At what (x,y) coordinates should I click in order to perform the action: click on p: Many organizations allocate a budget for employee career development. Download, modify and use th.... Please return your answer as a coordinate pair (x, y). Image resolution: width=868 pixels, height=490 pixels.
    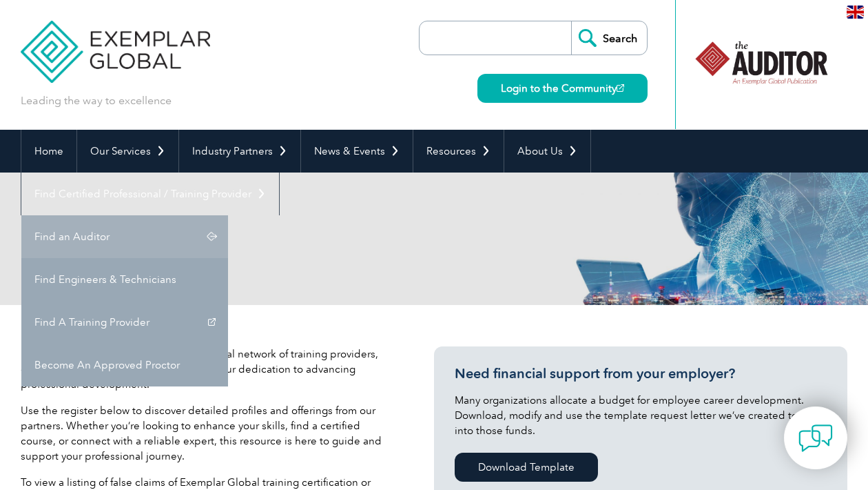
    Looking at the image, I should click on (641, 415).